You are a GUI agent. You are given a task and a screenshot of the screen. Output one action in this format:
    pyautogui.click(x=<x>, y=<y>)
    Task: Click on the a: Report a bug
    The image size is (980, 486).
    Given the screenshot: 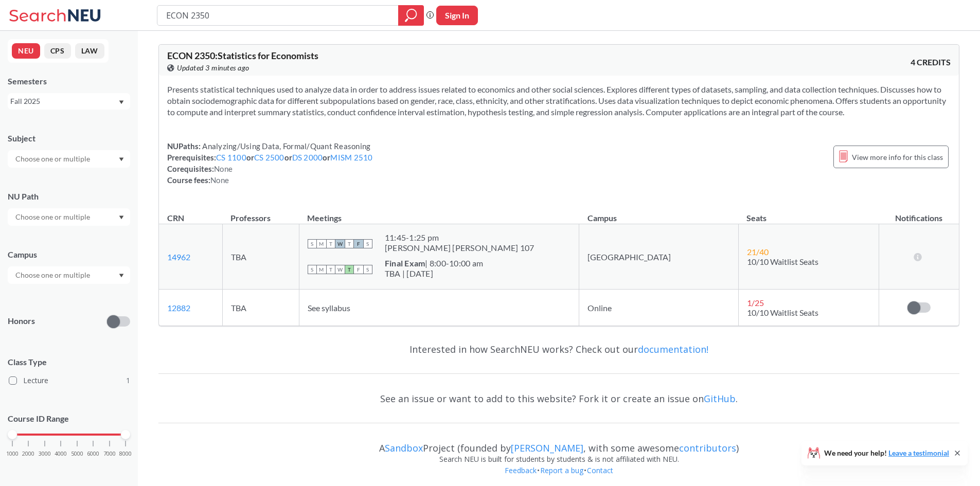 What is the action you would take?
    pyautogui.click(x=562, y=470)
    